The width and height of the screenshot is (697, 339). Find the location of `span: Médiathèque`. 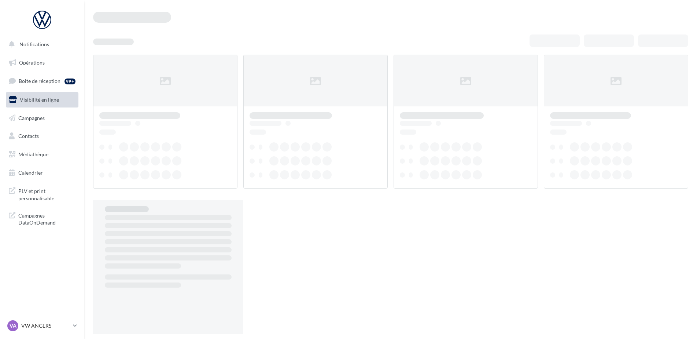

span: Médiathèque is located at coordinates (33, 154).